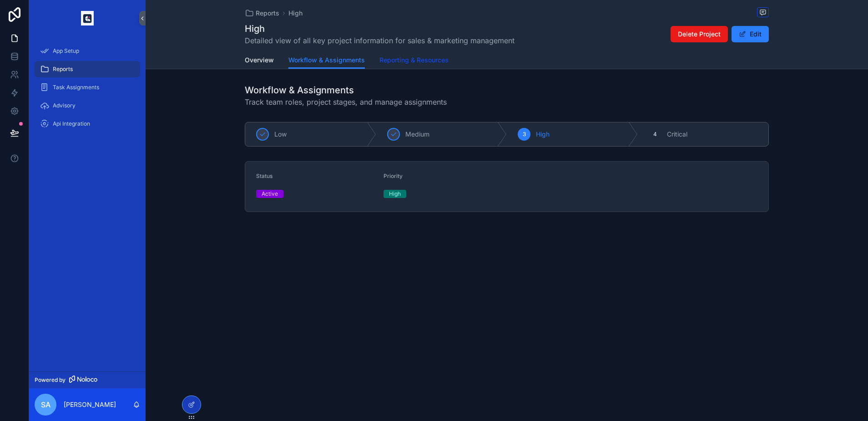 Image resolution: width=868 pixels, height=421 pixels. Describe the element at coordinates (346, 102) in the screenshot. I see `span: Track team roles, project stages, and manage assignments` at that location.